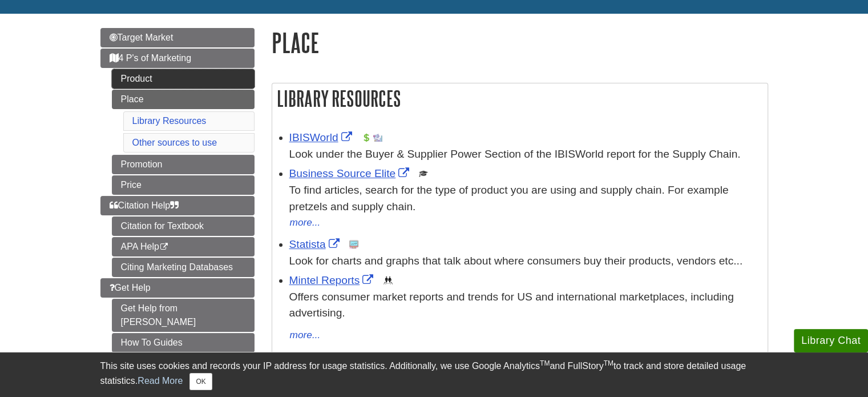  What do you see at coordinates (526, 198) in the screenshot?
I see `div: To find articles, search for the type of product you are using and supply chain. For example pret...` at bounding box center [526, 198].